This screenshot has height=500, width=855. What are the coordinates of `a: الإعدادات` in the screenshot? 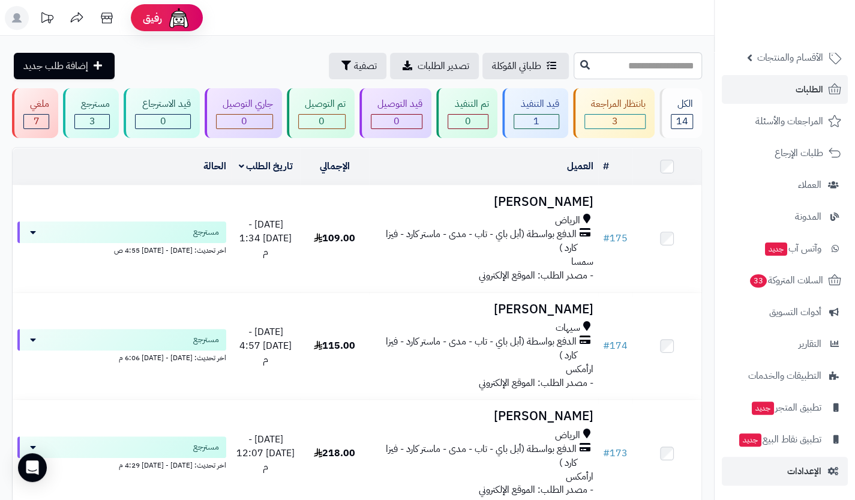 It's located at (784, 471).